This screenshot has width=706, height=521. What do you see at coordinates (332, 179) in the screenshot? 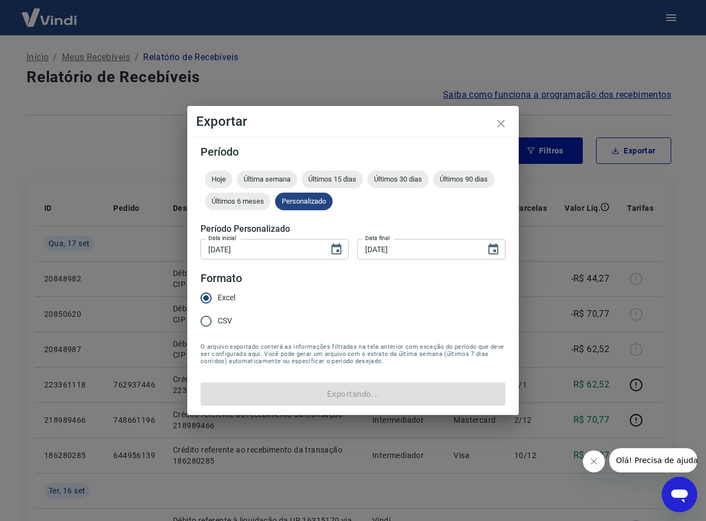
I see `span: Últimos 15 dias` at bounding box center [332, 179].